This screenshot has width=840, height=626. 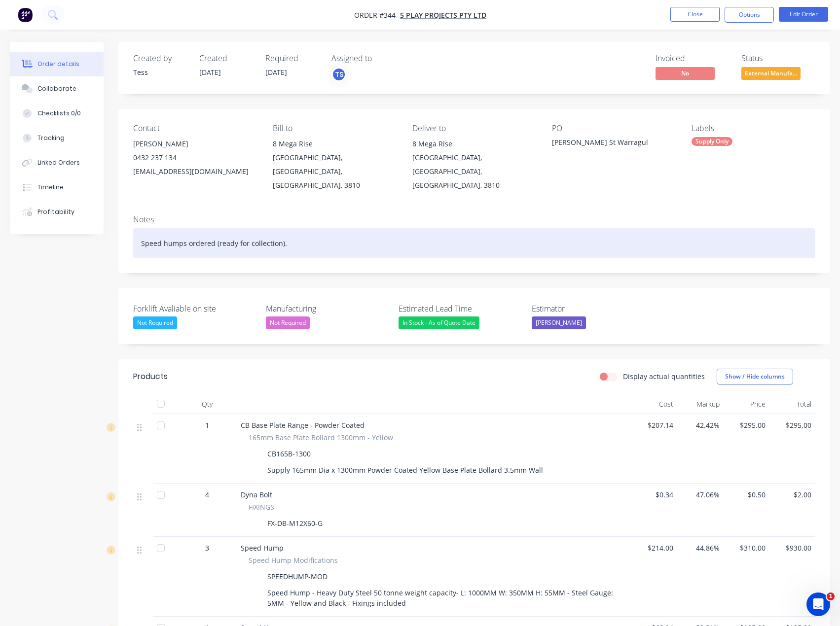 I want to click on div: In Stock - As of Quote Date, so click(x=439, y=323).